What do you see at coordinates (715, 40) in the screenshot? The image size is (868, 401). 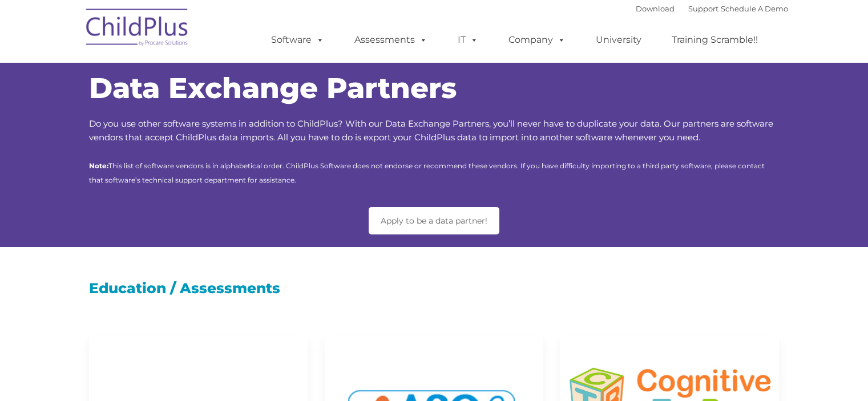 I see `a: Training Scramble!!` at bounding box center [715, 40].